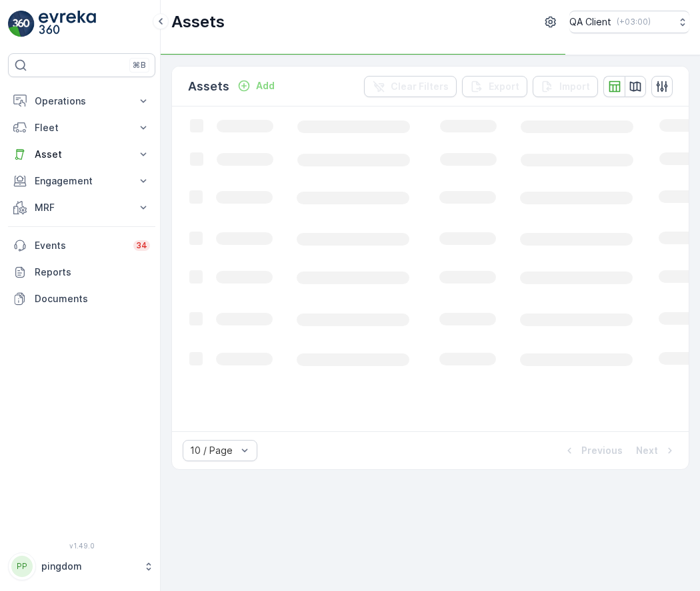 This screenshot has height=591, width=700. I want to click on p: Fleet, so click(81, 127).